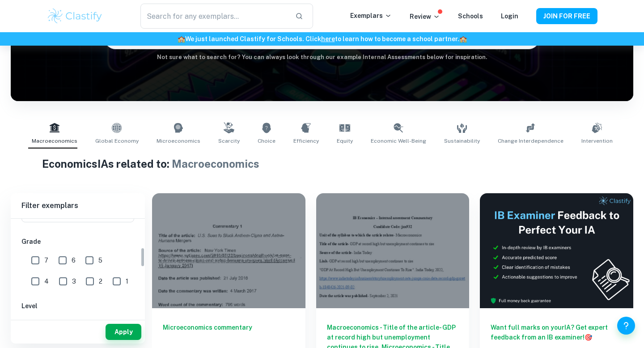 This screenshot has width=644, height=348. I want to click on button: JOIN FOR FREE, so click(566, 16).